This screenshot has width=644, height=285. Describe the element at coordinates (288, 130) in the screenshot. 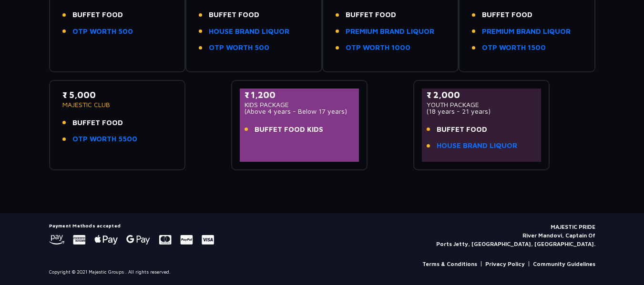

I see `span: BUFFET FOOD KIDS` at that location.